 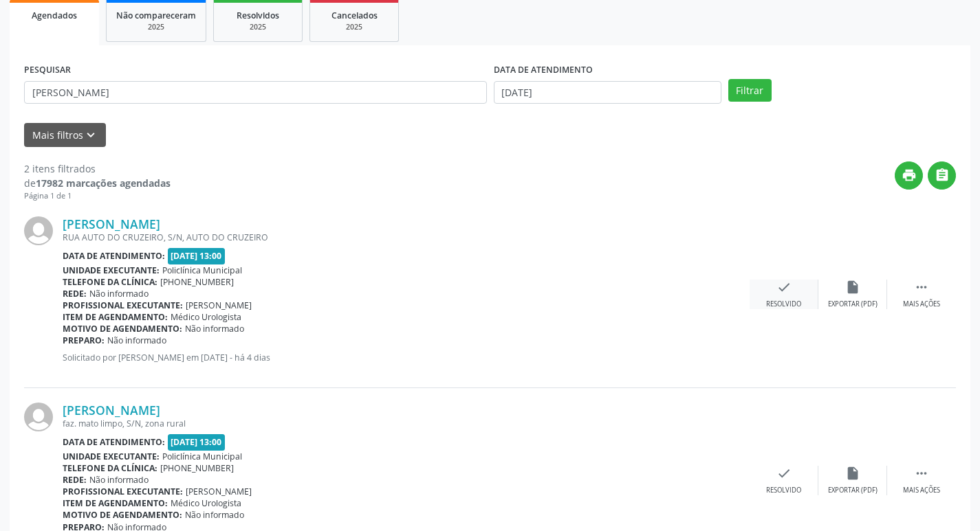 What do you see at coordinates (65, 135) in the screenshot?
I see `button: Mais filtroskeyboard_arrow_down` at bounding box center [65, 135].